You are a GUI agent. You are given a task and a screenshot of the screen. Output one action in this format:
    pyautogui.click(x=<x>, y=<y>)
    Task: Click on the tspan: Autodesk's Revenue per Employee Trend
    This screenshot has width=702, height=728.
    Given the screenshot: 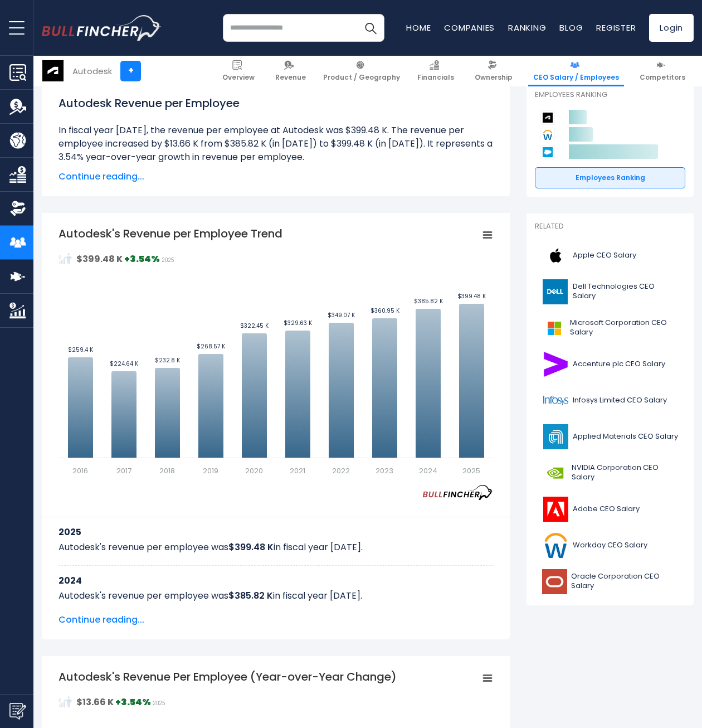 What is the action you would take?
    pyautogui.click(x=170, y=233)
    